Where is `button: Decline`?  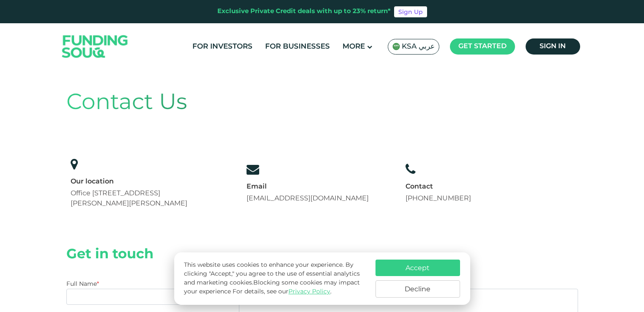
button: Decline is located at coordinates (418, 289).